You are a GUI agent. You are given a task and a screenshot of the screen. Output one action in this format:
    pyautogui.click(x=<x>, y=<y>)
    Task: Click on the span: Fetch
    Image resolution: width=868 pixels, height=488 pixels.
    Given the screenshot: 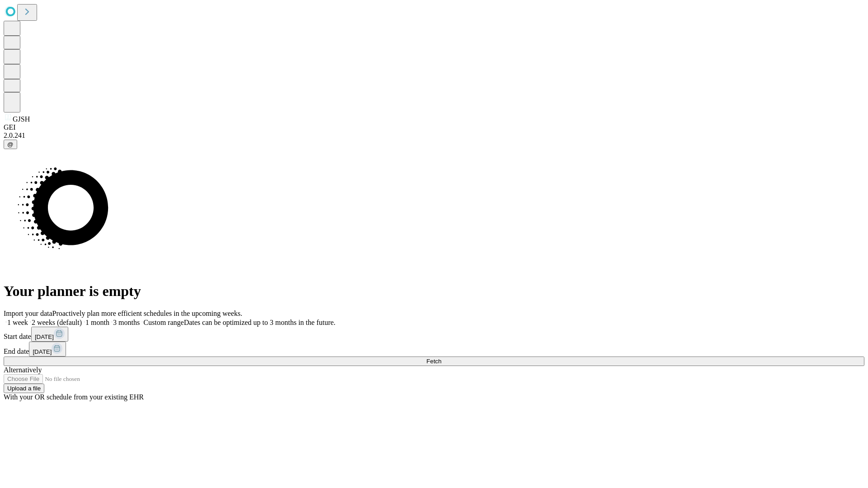 What is the action you would take?
    pyautogui.click(x=434, y=361)
    